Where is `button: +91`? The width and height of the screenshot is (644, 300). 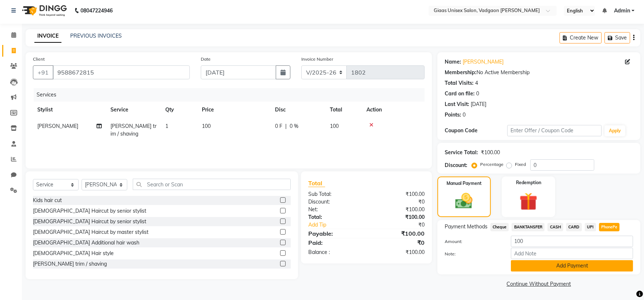
button: +91 is located at coordinates (43, 72).